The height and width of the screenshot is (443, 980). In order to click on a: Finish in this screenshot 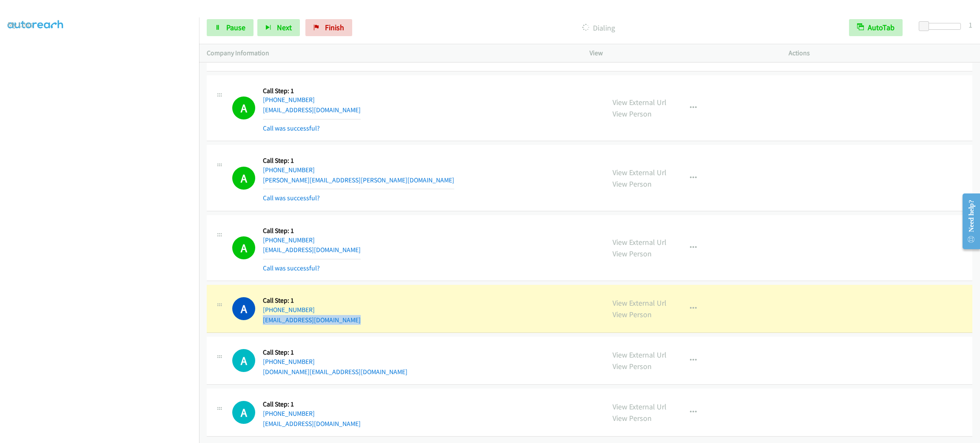, I will do `click(329, 28)`.